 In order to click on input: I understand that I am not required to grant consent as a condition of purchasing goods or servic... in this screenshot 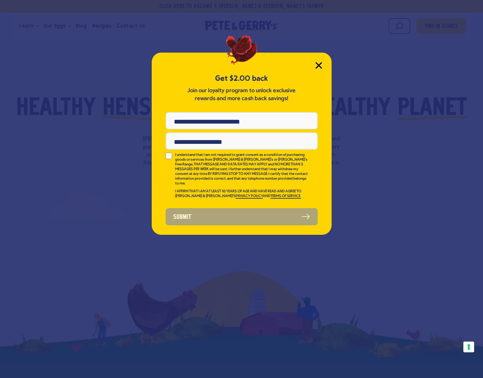, I will do `click(169, 156)`.